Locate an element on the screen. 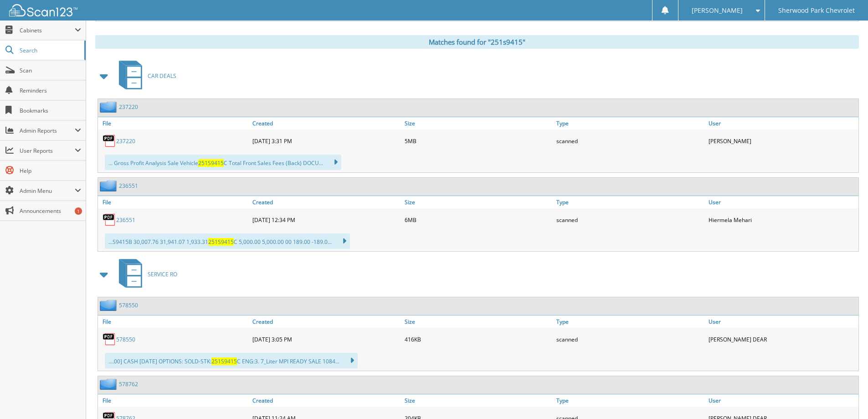  span: SERVICE RO is located at coordinates (162, 274).